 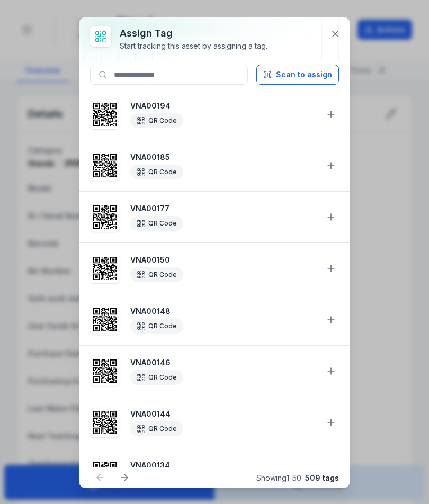 What do you see at coordinates (223, 465) in the screenshot?
I see `strong: VNA00134` at bounding box center [223, 465].